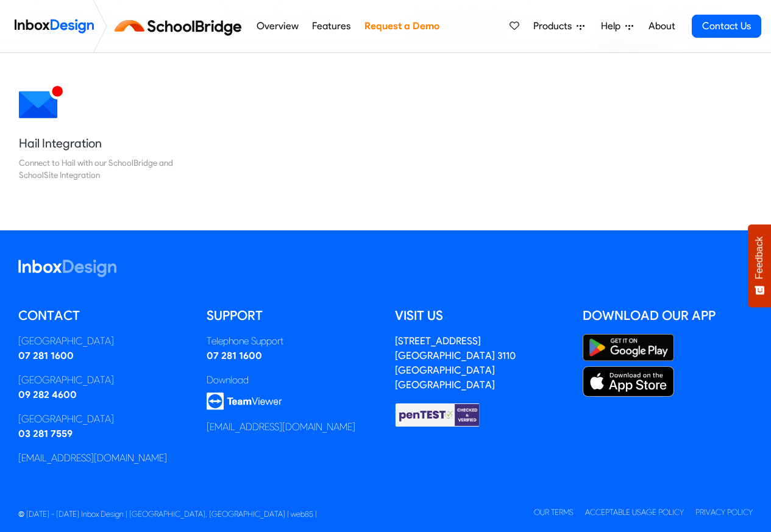 The image size is (771, 532). Describe the element at coordinates (103, 316) in the screenshot. I see `h5: Contact` at that location.